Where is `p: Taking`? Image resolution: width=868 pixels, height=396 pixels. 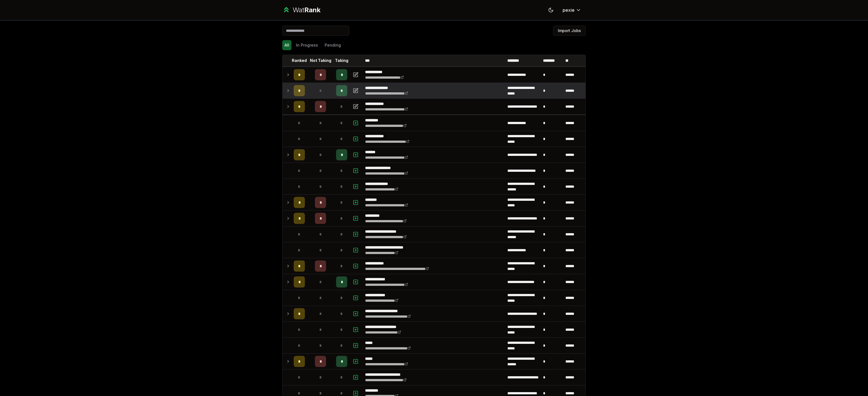
p: Taking is located at coordinates (342, 61).